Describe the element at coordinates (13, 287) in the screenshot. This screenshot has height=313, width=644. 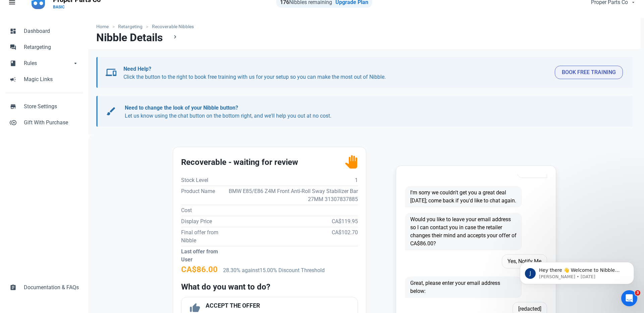
I see `span: assignment` at that location.